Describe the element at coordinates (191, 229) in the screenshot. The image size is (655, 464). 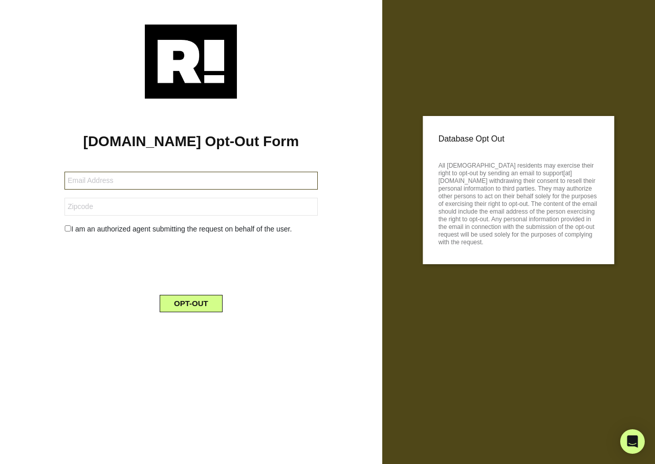
I see `div: I am an authorized agent submitting the request on behalf of the user.` at that location.